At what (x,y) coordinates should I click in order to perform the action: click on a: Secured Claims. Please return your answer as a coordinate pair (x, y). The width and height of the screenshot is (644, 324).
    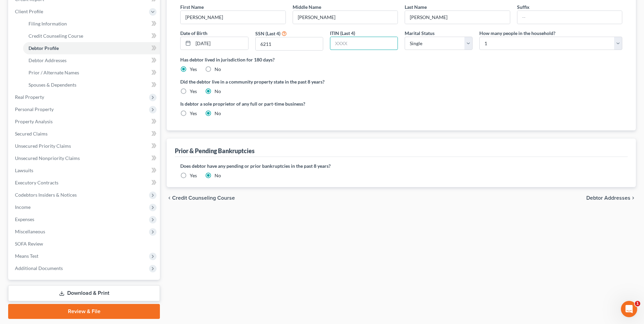
    Looking at the image, I should click on (84, 133).